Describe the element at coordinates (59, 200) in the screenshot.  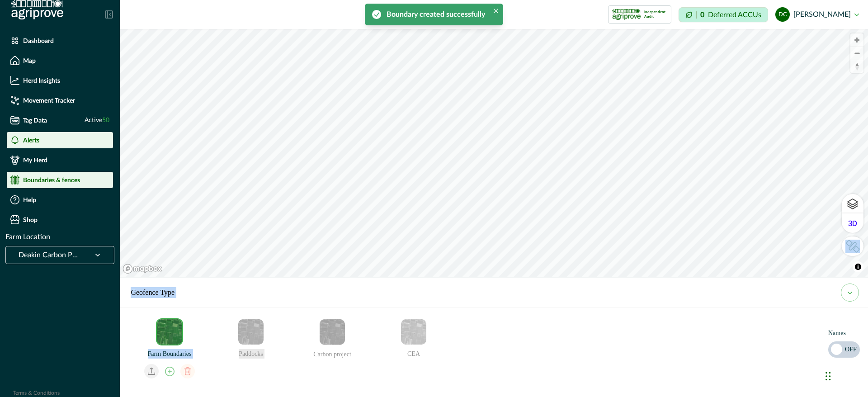
I see `a: Help` at that location.